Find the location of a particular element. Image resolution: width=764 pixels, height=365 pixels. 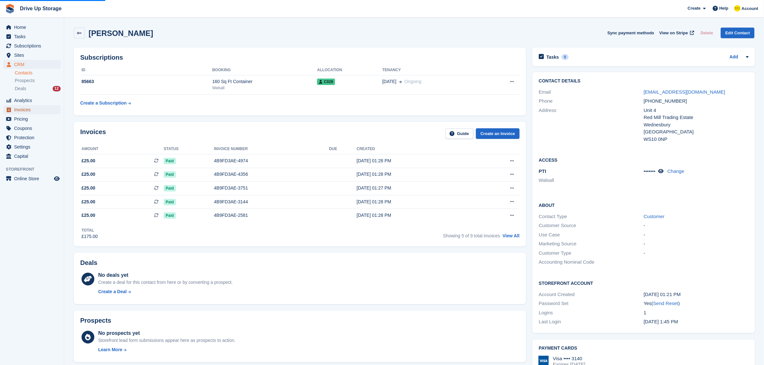

div: Email is located at coordinates (591, 92).